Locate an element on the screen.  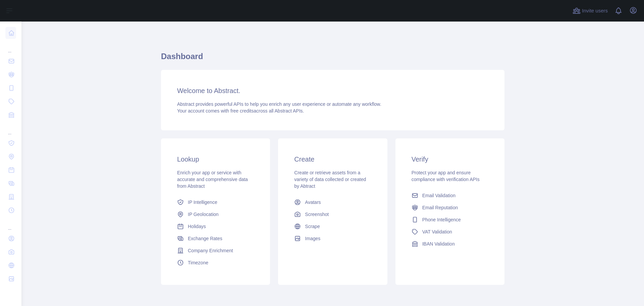
span: Company Enrichment is located at coordinates (211, 251).